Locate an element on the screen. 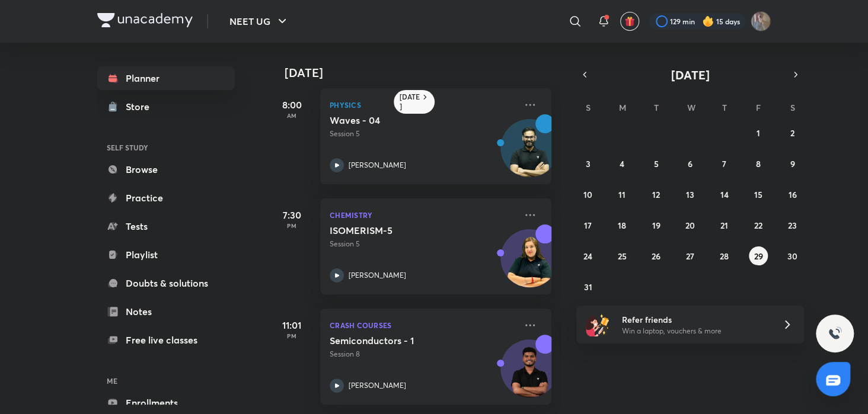 Image resolution: width=868 pixels, height=414 pixels. abbr: August 7, 2025 is located at coordinates (724, 164).